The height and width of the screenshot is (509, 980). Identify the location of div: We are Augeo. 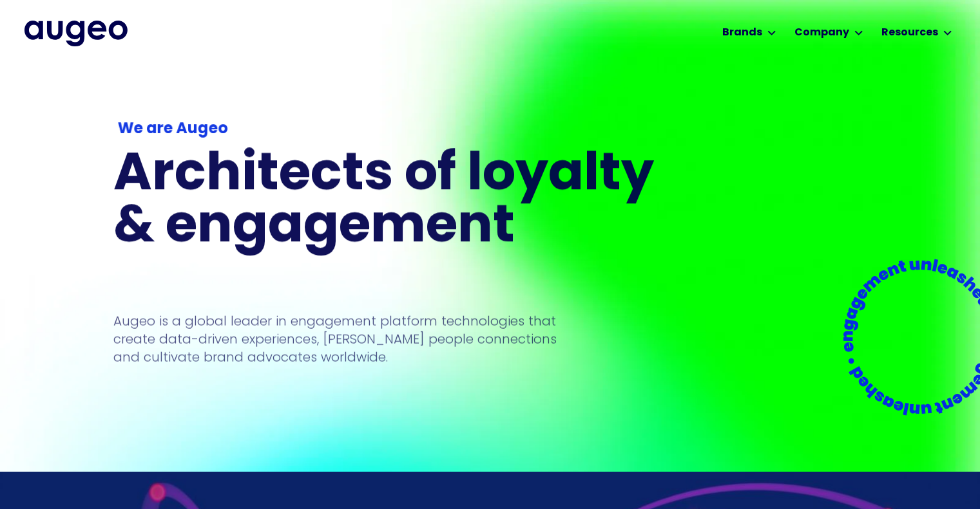
(391, 129).